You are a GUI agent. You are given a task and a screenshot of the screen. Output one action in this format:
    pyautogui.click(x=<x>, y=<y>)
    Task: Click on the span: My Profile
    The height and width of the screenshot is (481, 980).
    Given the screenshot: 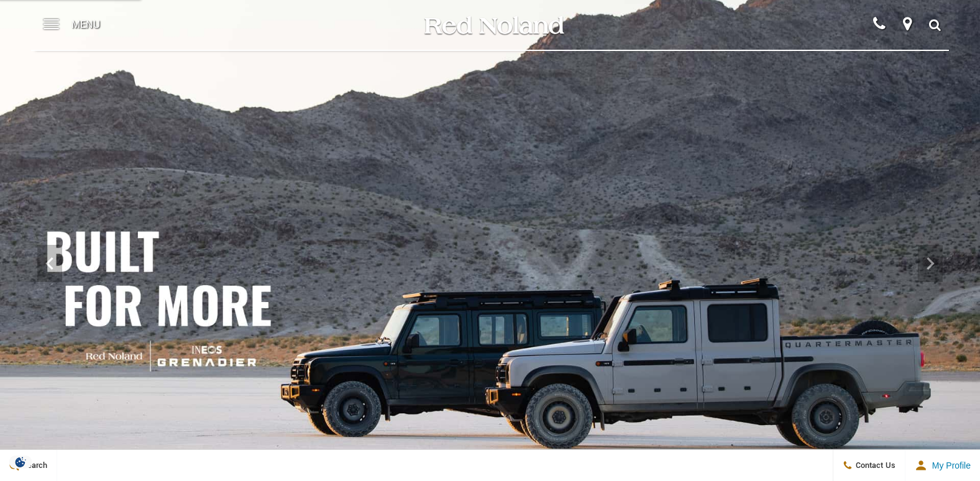 What is the action you would take?
    pyautogui.click(x=949, y=466)
    